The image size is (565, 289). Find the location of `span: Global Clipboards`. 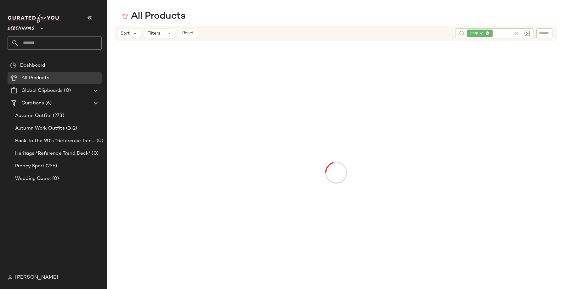

span: Global Clipboards is located at coordinates (42, 91).